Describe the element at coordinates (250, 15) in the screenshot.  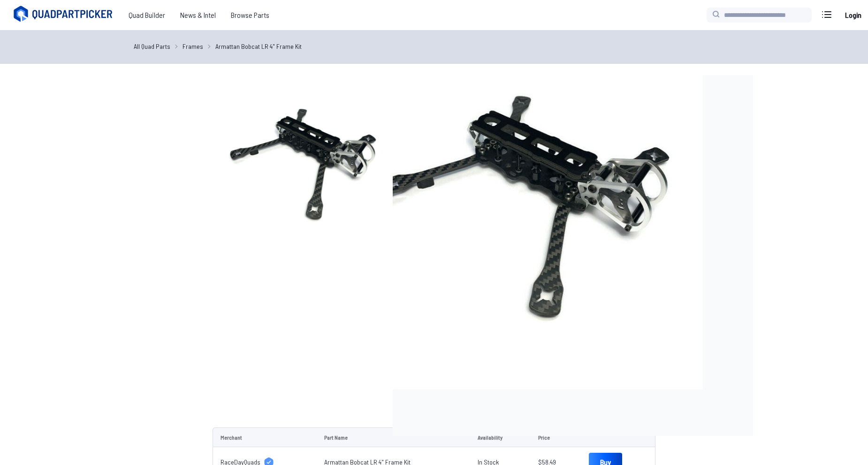
I see `a: Browse Parts` at that location.